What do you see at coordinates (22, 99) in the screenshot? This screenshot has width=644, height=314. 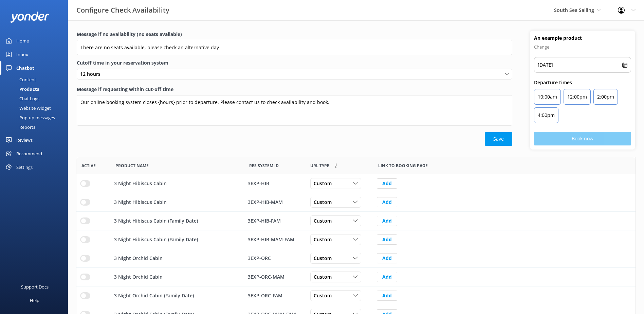 I see `div: Chat Logs` at bounding box center [22, 99].